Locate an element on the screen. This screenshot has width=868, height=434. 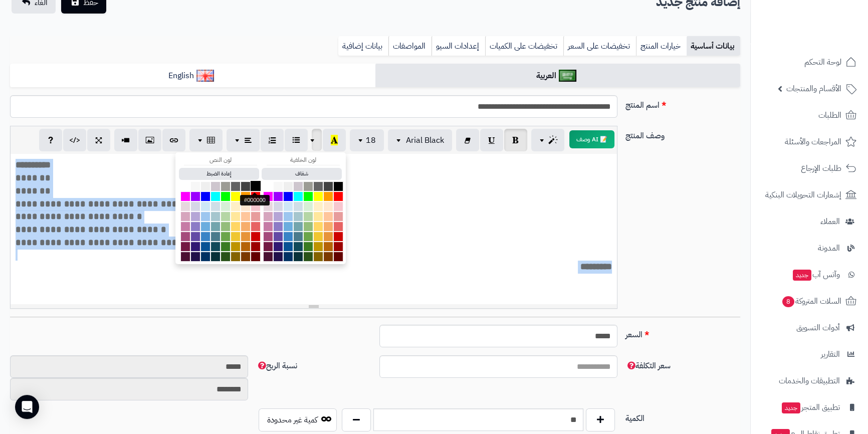
a: المراجعات والأسئلة is located at coordinates (810, 142).